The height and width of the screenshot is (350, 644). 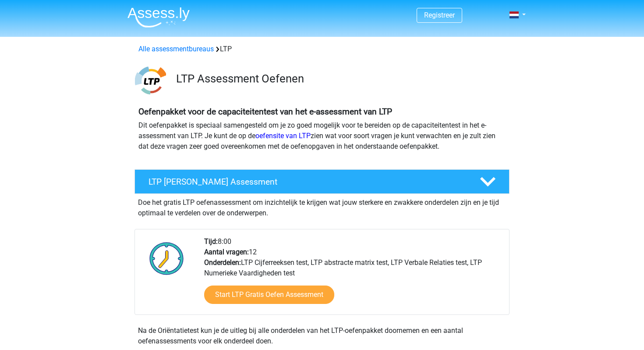 I want to click on b: Onderdelen:, so click(x=222, y=262).